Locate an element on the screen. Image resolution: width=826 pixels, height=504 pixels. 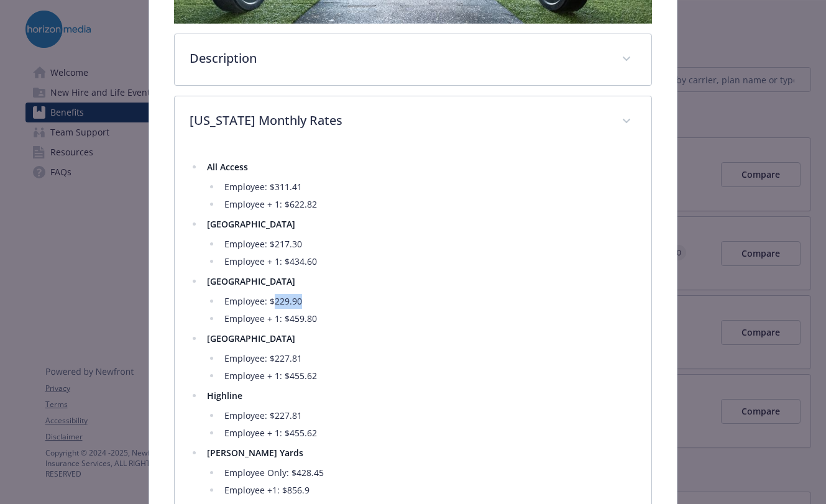
strong: All Access is located at coordinates (227, 166).